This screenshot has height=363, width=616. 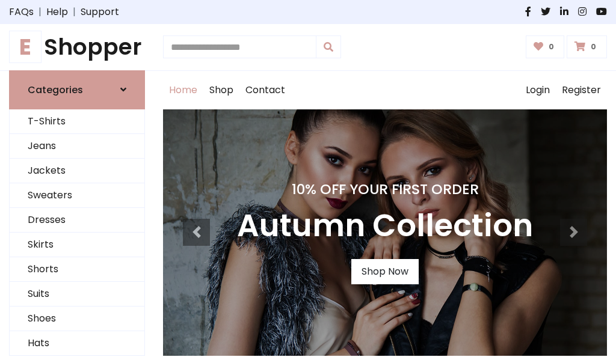 What do you see at coordinates (183, 90) in the screenshot?
I see `a: Home` at bounding box center [183, 90].